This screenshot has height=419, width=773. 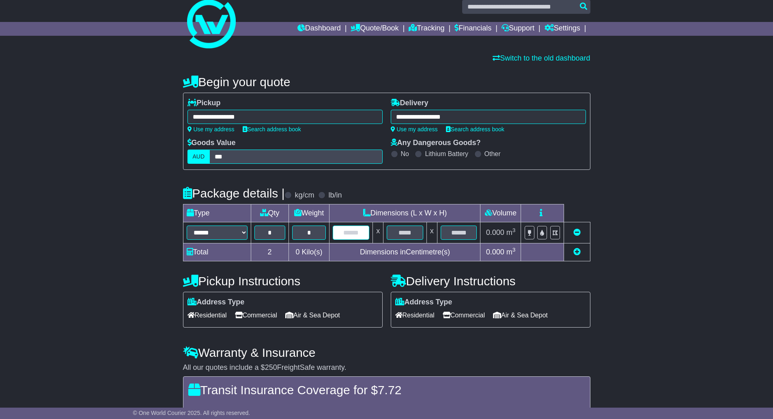 What do you see at coordinates (390, 389) in the screenshot?
I see `span: 7.72` at bounding box center [390, 389].